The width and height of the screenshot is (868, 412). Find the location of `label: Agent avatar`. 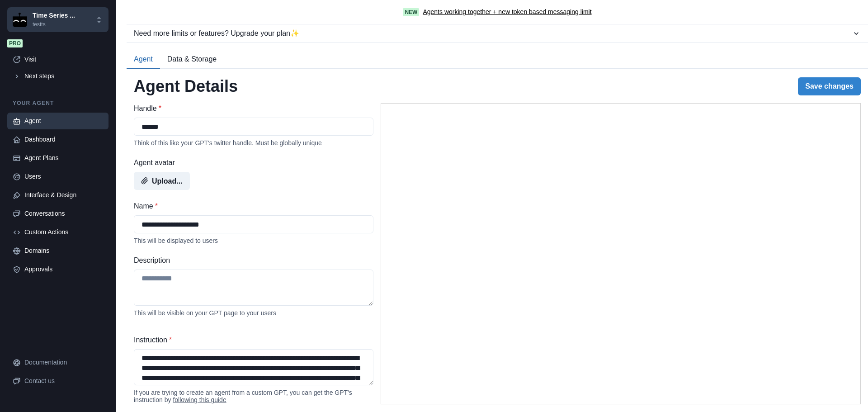

label: Agent avatar is located at coordinates (251, 163).